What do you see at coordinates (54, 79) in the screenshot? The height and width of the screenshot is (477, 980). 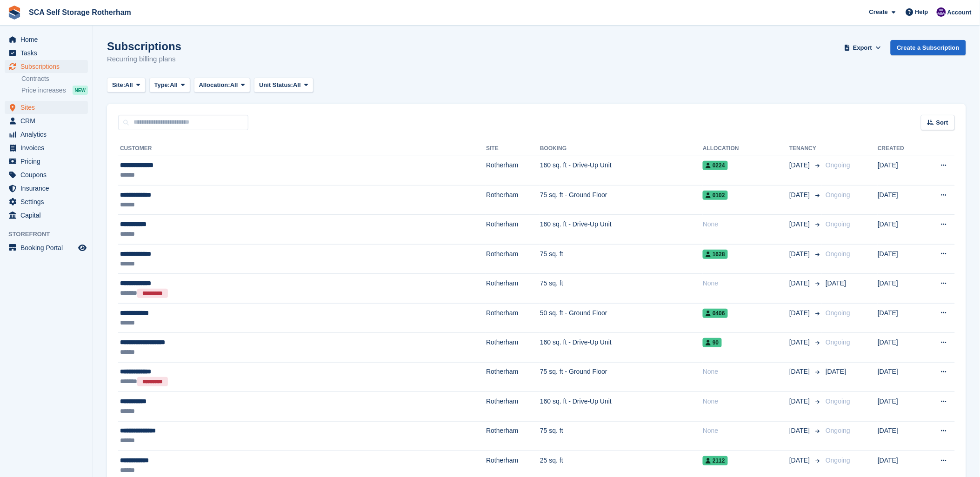 I see `a: Contracts` at bounding box center [54, 79].